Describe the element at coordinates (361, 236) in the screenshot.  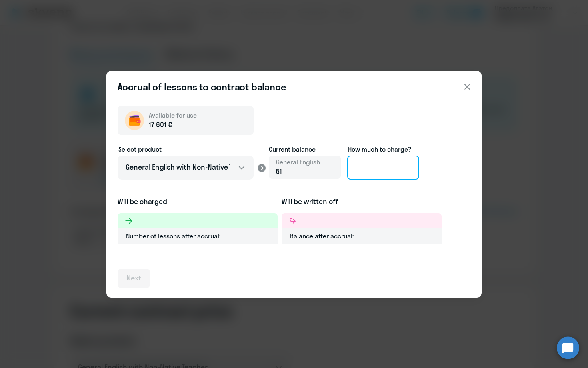
I see `div: Balance after accrual:` at that location.